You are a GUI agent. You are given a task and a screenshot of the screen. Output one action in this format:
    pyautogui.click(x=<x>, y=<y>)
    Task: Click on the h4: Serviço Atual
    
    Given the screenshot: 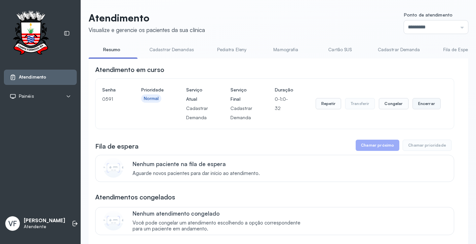 What is the action you would take?
    pyautogui.click(x=197, y=94)
    